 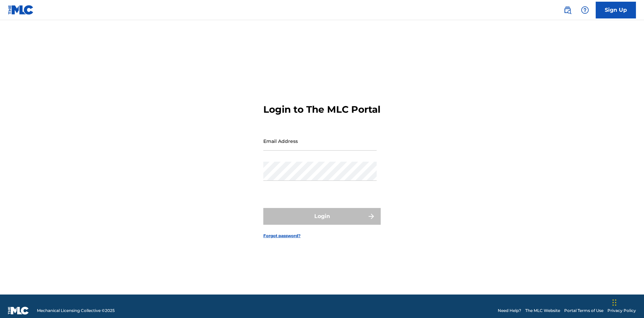 What do you see at coordinates (510, 311) in the screenshot?
I see `a: Need Help?` at bounding box center [510, 311].